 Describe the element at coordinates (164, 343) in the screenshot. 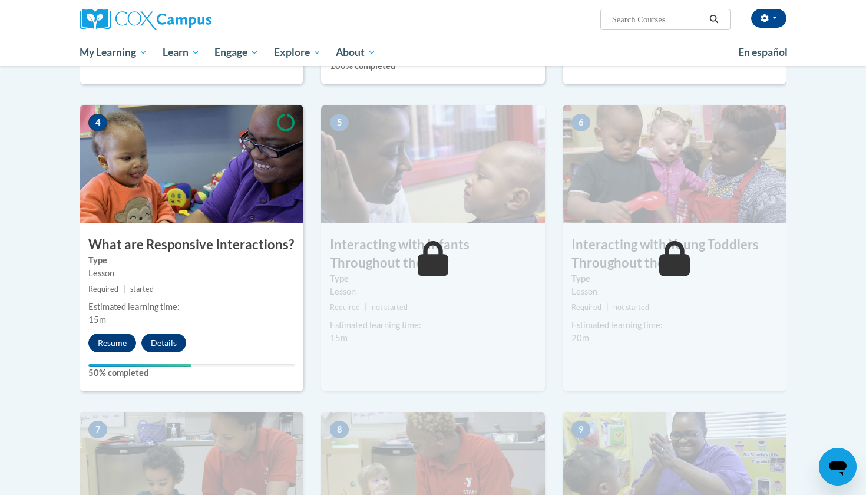

I see `button: Details` at that location.